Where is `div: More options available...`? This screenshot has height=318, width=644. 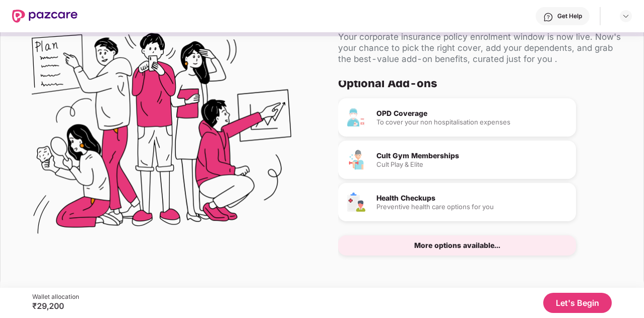
div: More options available... is located at coordinates (457, 245).